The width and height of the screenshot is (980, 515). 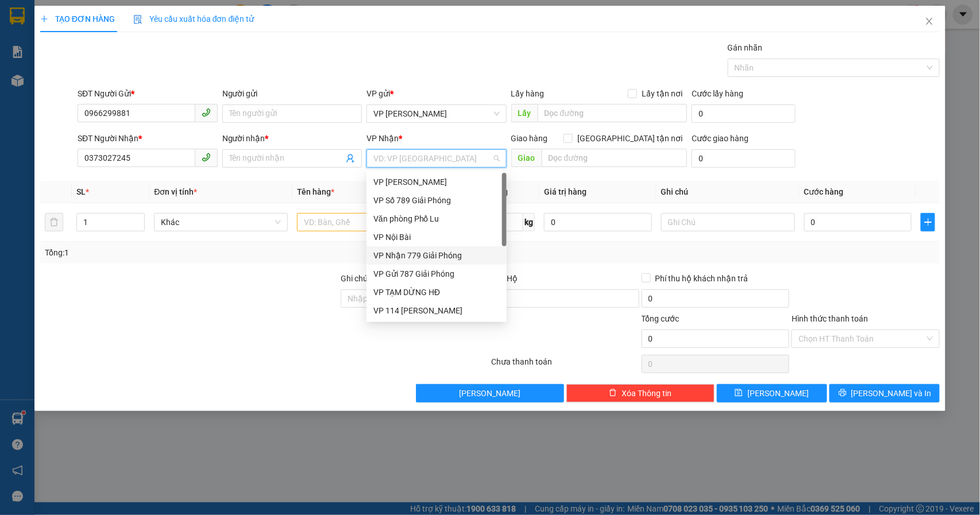 What do you see at coordinates (660, 319) in the screenshot?
I see `span: Tổng cước` at bounding box center [660, 319].